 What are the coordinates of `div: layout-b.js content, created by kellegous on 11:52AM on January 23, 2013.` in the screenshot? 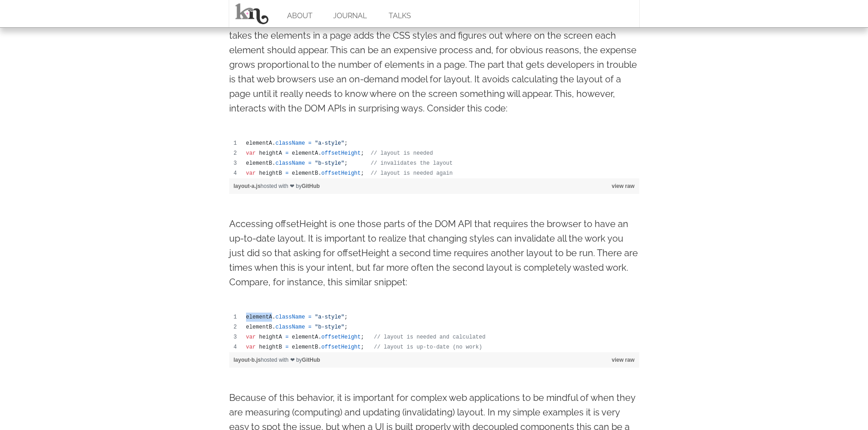 It's located at (435, 332).